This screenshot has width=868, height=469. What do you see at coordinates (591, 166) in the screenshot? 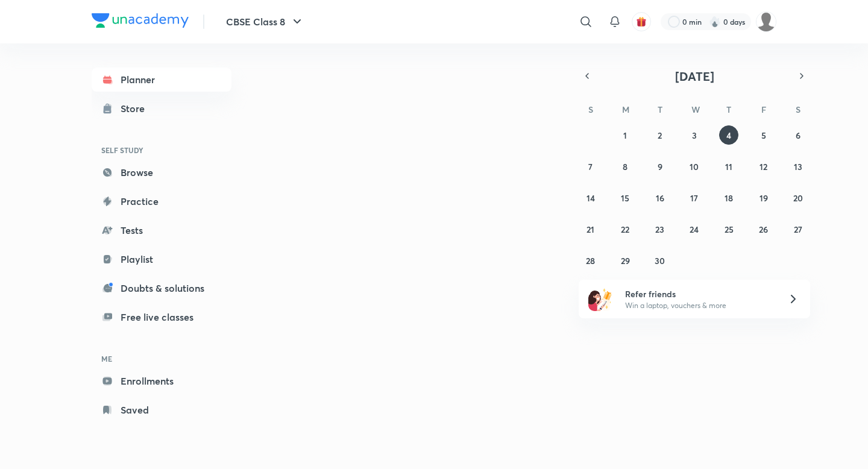
I see `button: September 7, 2025` at bounding box center [591, 166].